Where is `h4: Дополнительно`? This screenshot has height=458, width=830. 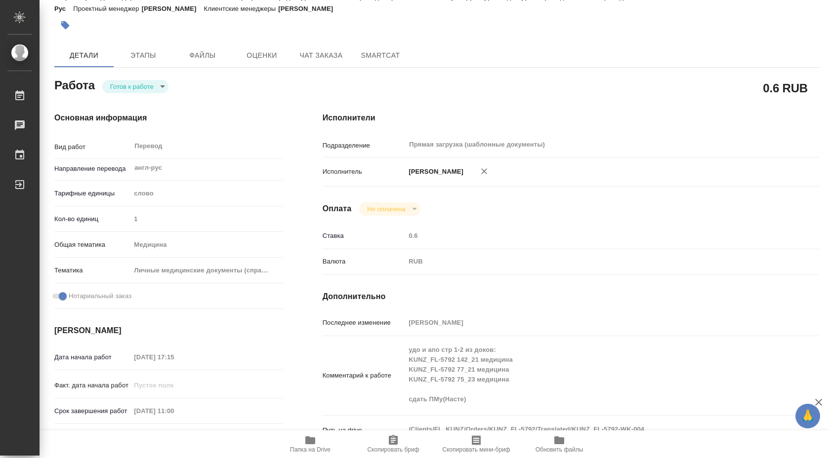 h4: Дополнительно is located at coordinates (571, 297).